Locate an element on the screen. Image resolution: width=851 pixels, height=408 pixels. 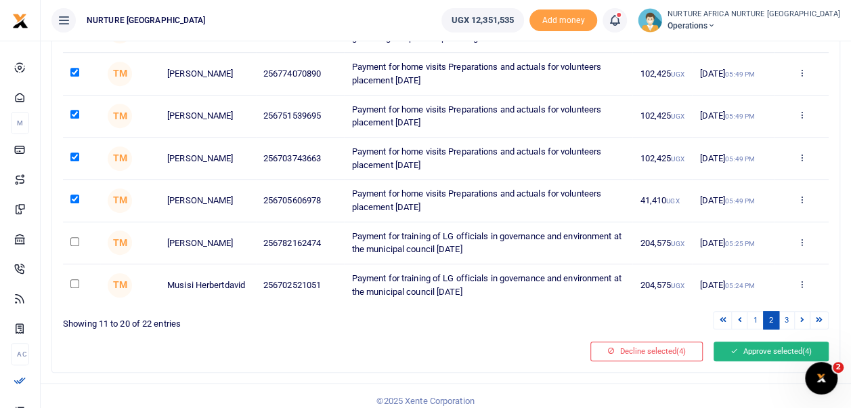
td: 256774070890 is located at coordinates (300, 74).